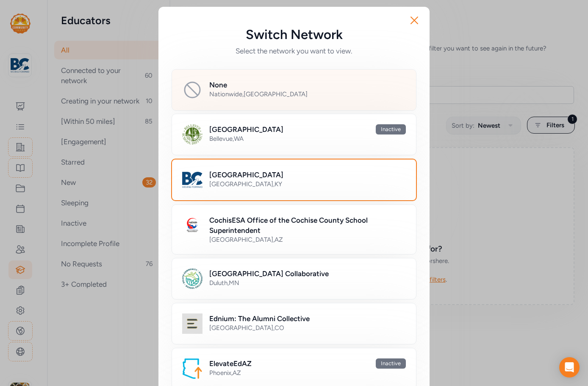  I want to click on div: Bellevue , WA, so click(308, 139).